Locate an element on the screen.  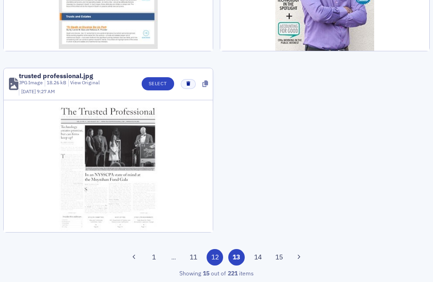
button: 1 is located at coordinates (154, 257).